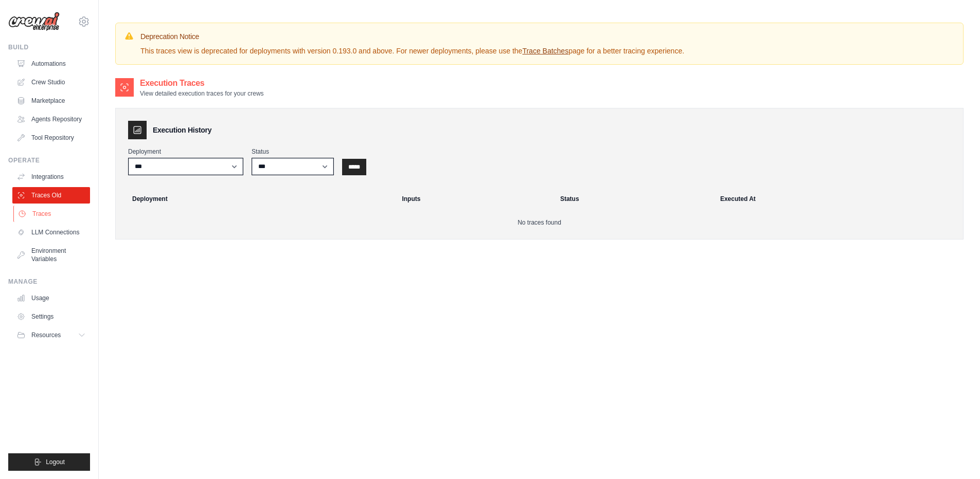 This screenshot has height=479, width=980. What do you see at coordinates (50, 317) in the screenshot?
I see `a: Settings` at bounding box center [50, 317].